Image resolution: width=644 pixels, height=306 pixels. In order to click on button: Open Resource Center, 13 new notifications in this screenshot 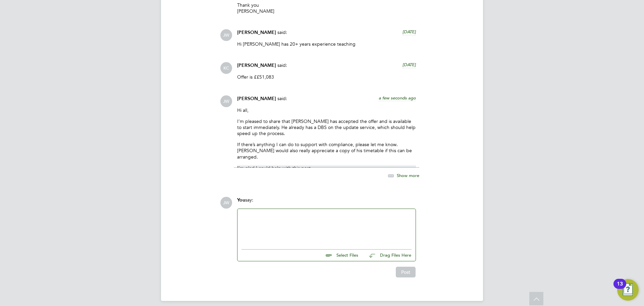, I will do `click(628, 290)`.